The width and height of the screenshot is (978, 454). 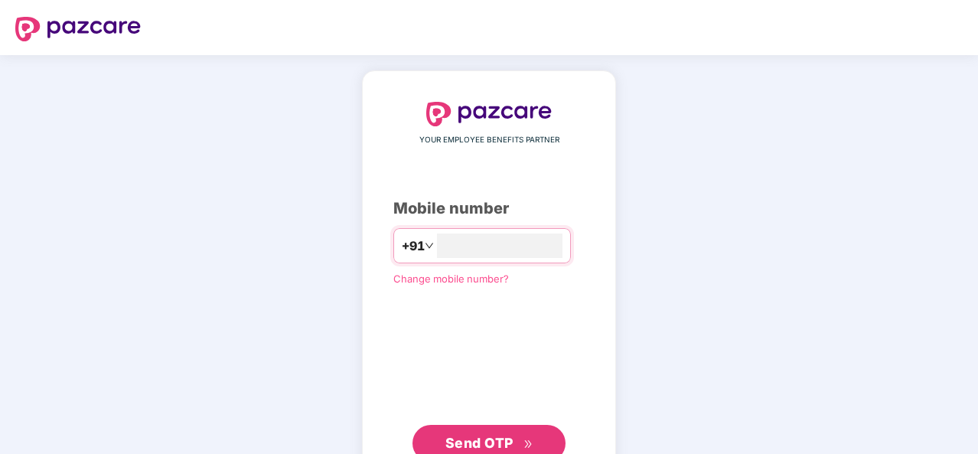 I want to click on span: +91, so click(x=413, y=246).